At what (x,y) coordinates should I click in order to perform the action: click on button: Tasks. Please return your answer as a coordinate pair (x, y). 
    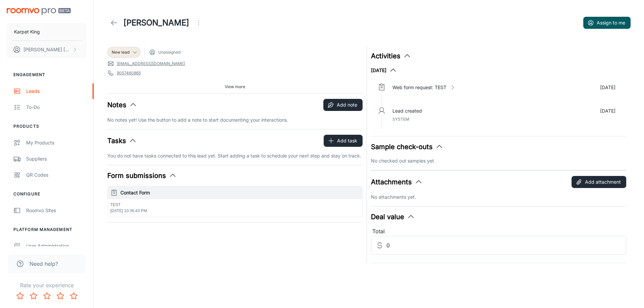
    Looking at the image, I should click on (122, 141).